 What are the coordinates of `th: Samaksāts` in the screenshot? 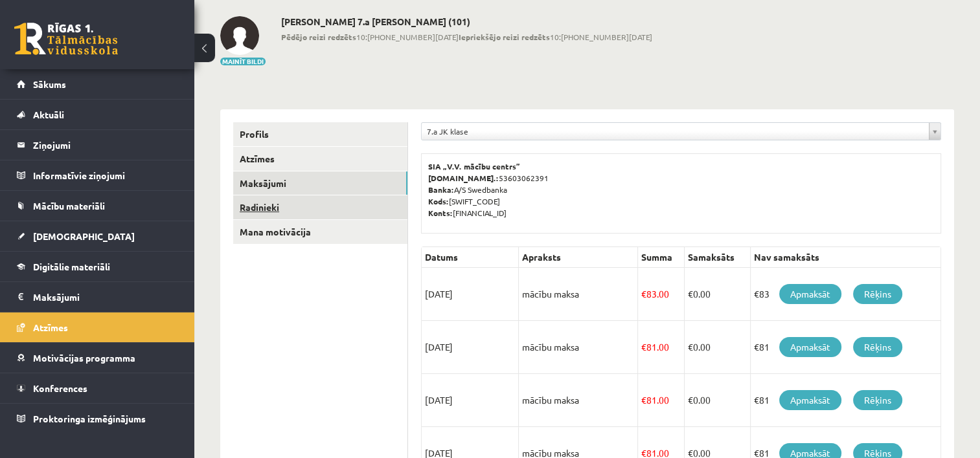 It's located at (718, 258).